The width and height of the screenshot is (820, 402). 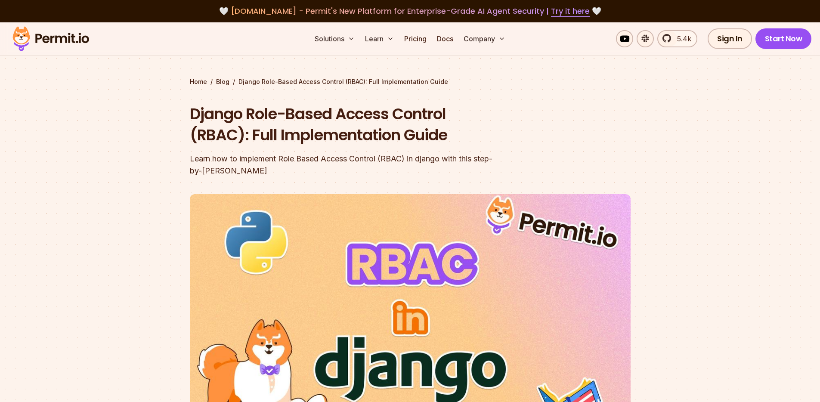 I want to click on a: 5.4k, so click(x=677, y=39).